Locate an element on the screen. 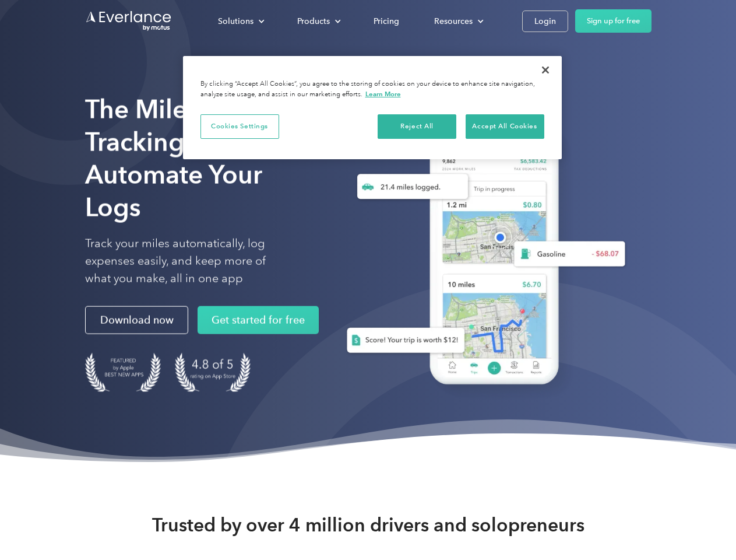 The width and height of the screenshot is (736, 560). img: Badge for Featured by Apple Best New Apps is located at coordinates (123, 372).